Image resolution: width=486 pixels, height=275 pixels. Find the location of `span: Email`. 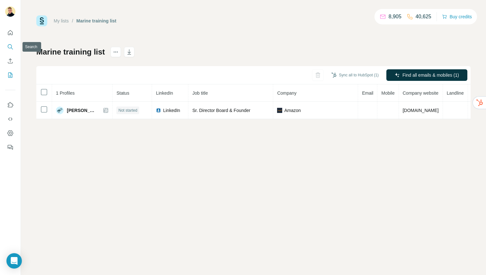

span: Email is located at coordinates (367, 93).